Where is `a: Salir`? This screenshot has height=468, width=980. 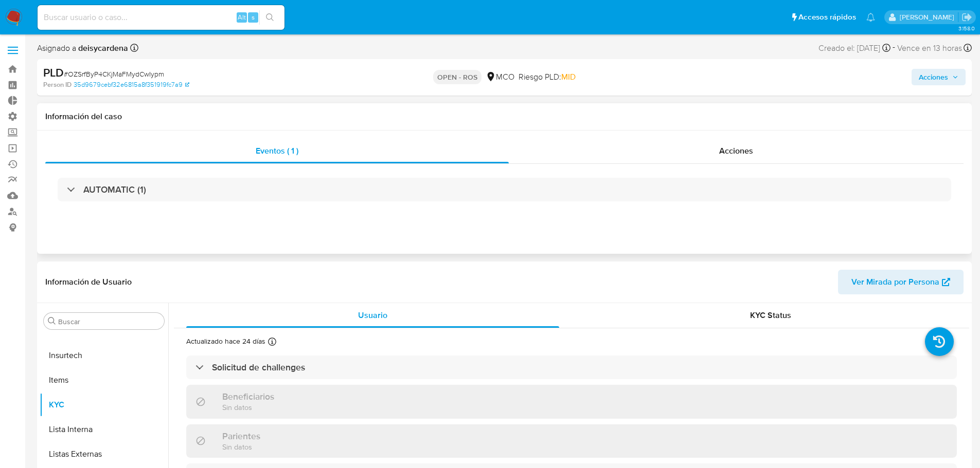 a: Salir is located at coordinates (967, 17).